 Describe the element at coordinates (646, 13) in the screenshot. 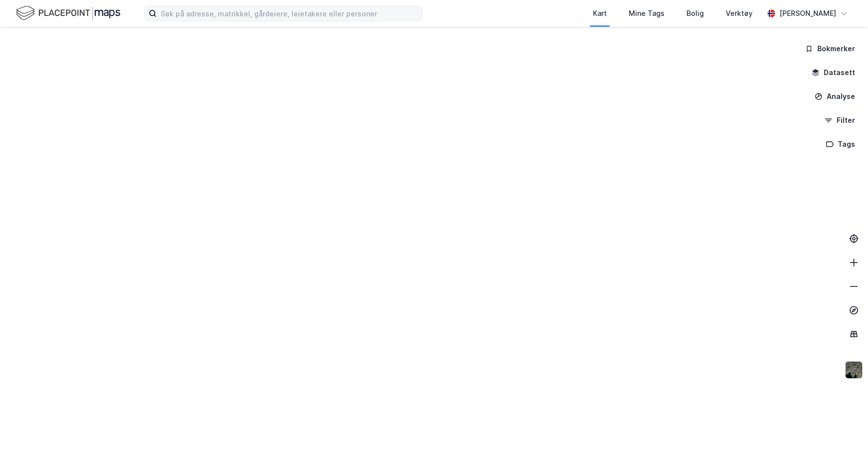

I see `div: Mine Tags` at that location.